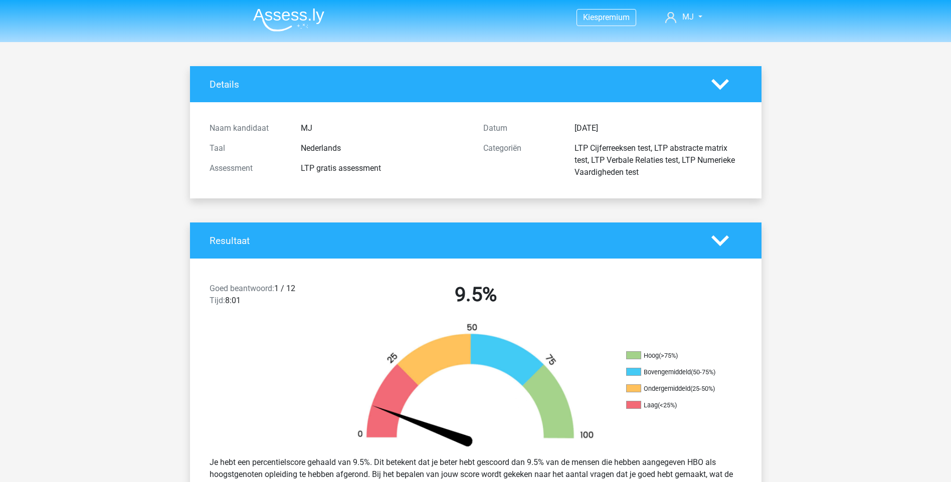 Image resolution: width=951 pixels, height=482 pixels. What do you see at coordinates (591, 17) in the screenshot?
I see `span: Kies` at bounding box center [591, 17].